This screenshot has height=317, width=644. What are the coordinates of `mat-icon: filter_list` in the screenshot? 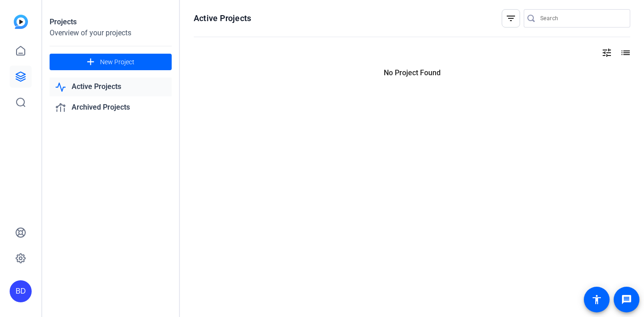 It's located at (511, 19).